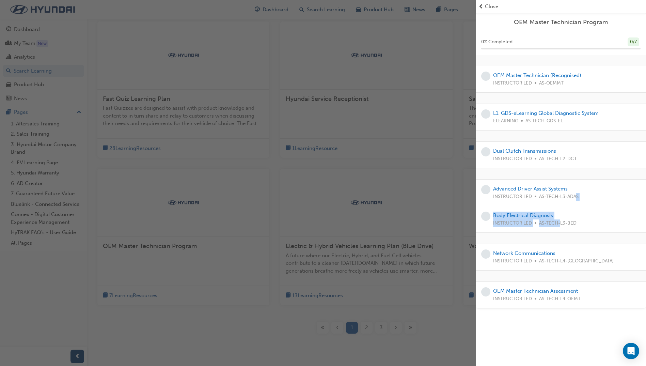 The image size is (646, 366). I want to click on a: OEM Master Technician Program, so click(561, 22).